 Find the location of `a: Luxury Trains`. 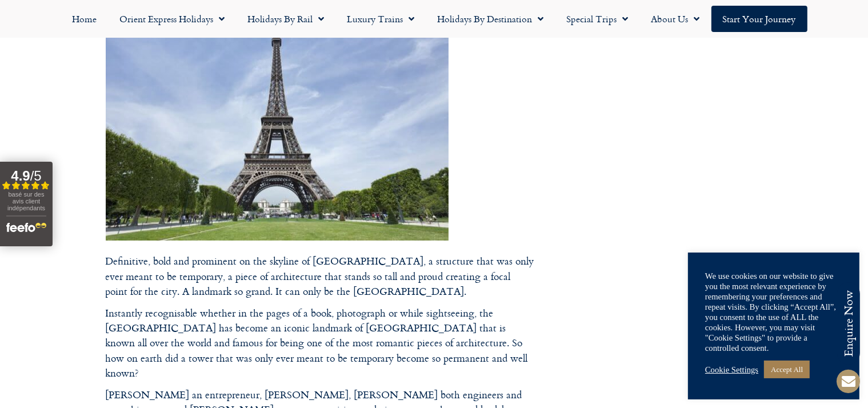

a: Luxury Trains is located at coordinates (381, 19).